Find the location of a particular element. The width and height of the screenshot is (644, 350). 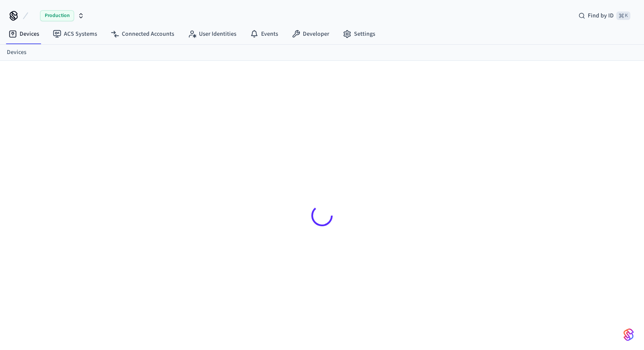

a: User Identities is located at coordinates (212, 34).